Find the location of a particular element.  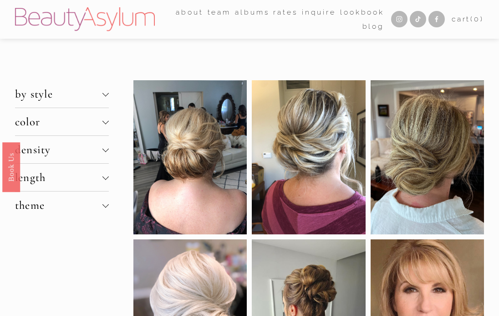

button: length is located at coordinates (62, 177).